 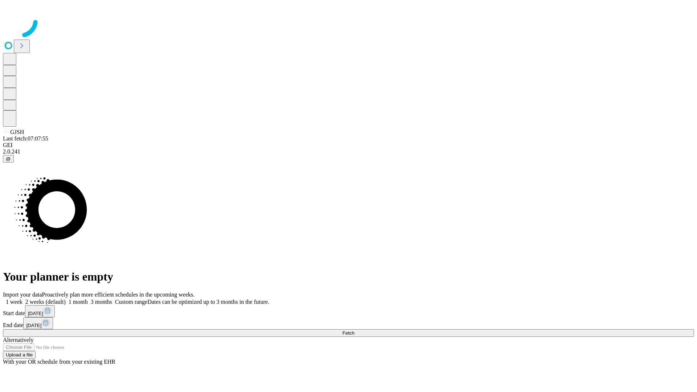 I want to click on span: 3 months, so click(x=101, y=302).